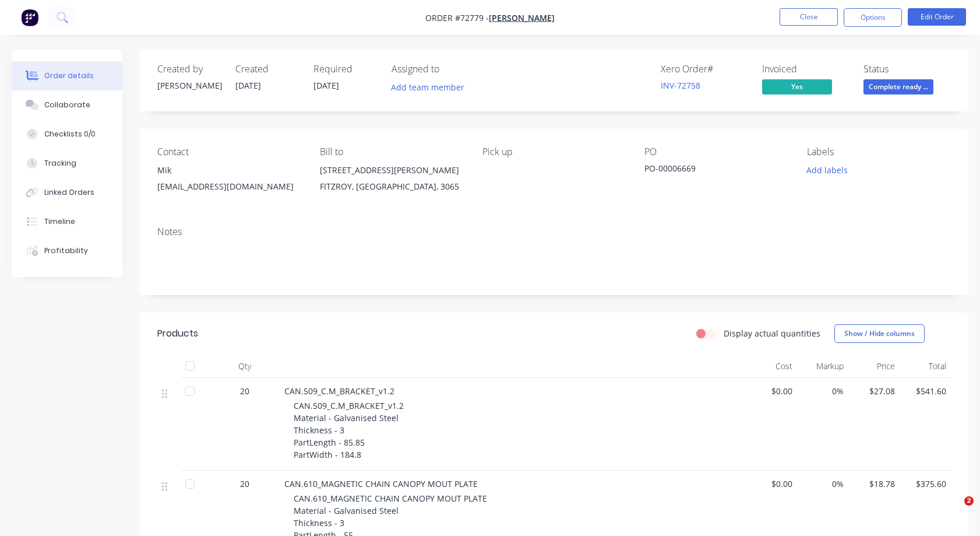 Image resolution: width=980 pixels, height=536 pixels. Describe the element at coordinates (69, 192) in the screenshot. I see `div: Linked Orders` at that location.